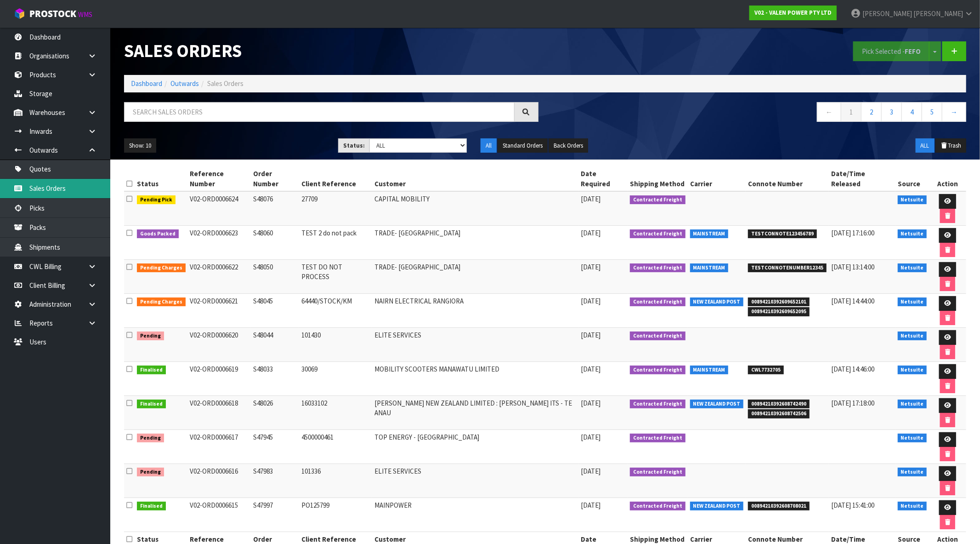  What do you see at coordinates (219, 277) in the screenshot?
I see `td: V02-ORD0006622` at bounding box center [219, 277].